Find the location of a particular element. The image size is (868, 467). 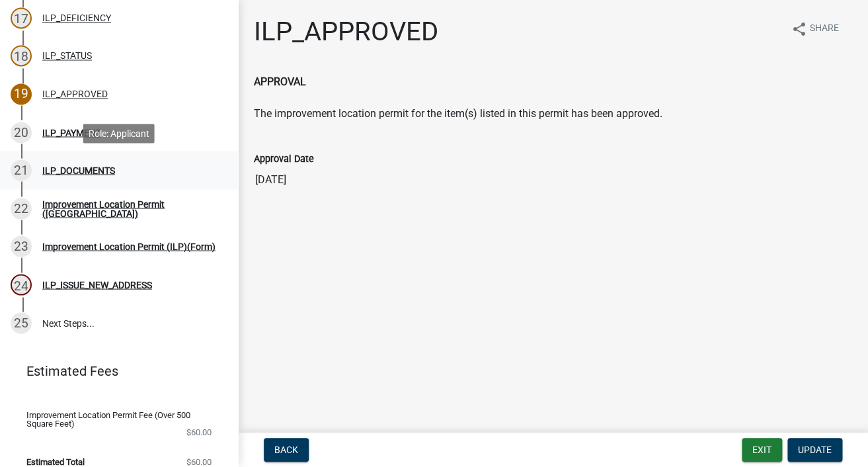

button: shareShare is located at coordinates (815, 28).